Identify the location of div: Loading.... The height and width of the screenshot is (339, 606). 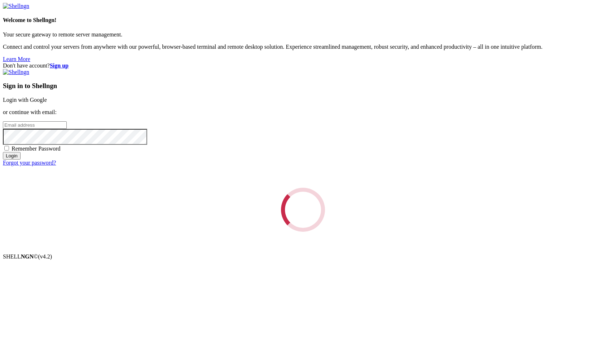
(303, 210).